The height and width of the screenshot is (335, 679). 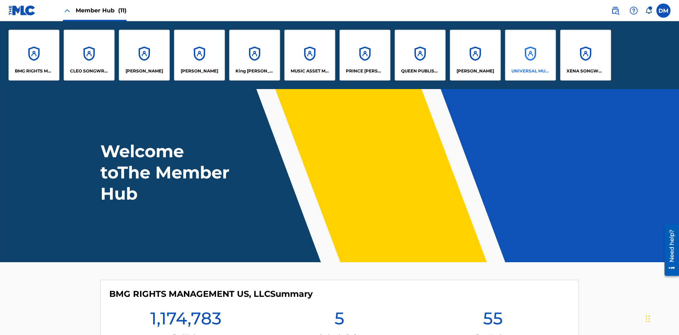 What do you see at coordinates (199, 71) in the screenshot?
I see `p: EYAMA MCSINGER` at bounding box center [199, 71].